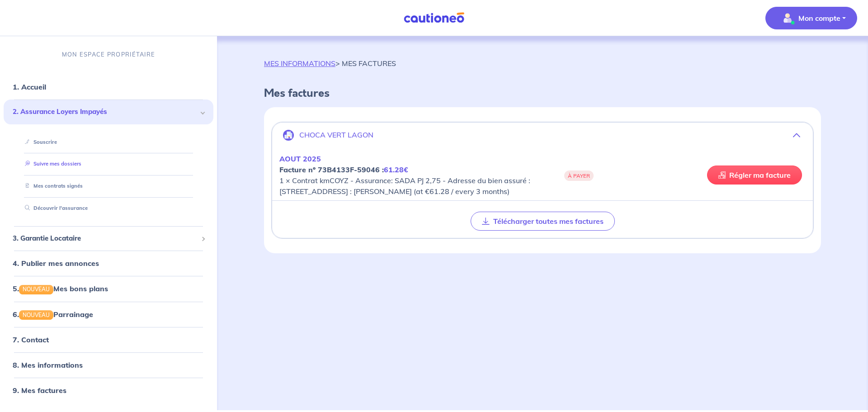  Describe the element at coordinates (343, 169) in the screenshot. I see `strong: Facture nº 73B4133F-59046 :` at that location.